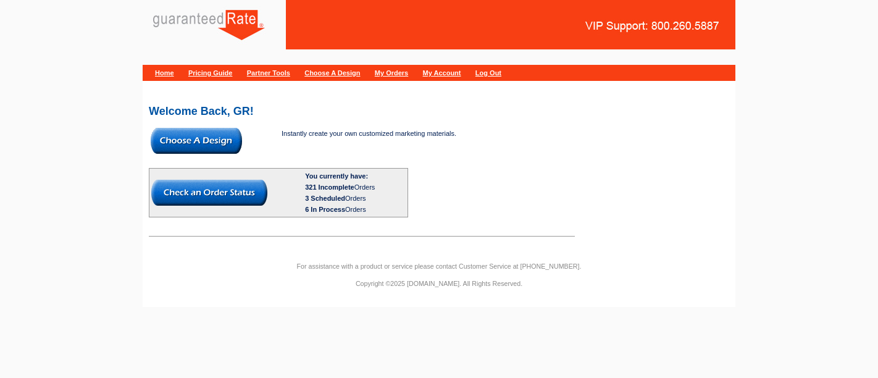 The height and width of the screenshot is (378, 878). I want to click on img: button-check-order-status.gif, so click(209, 193).